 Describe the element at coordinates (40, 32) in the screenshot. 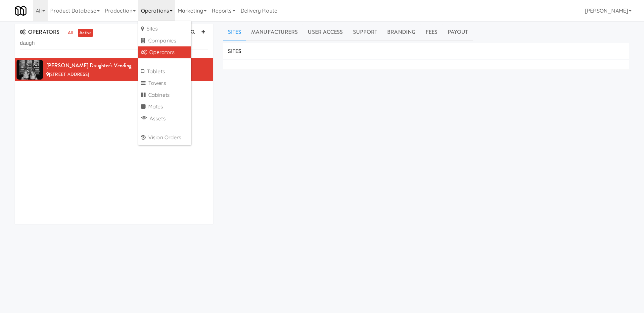

I see `span: OPERATORS` at that location.